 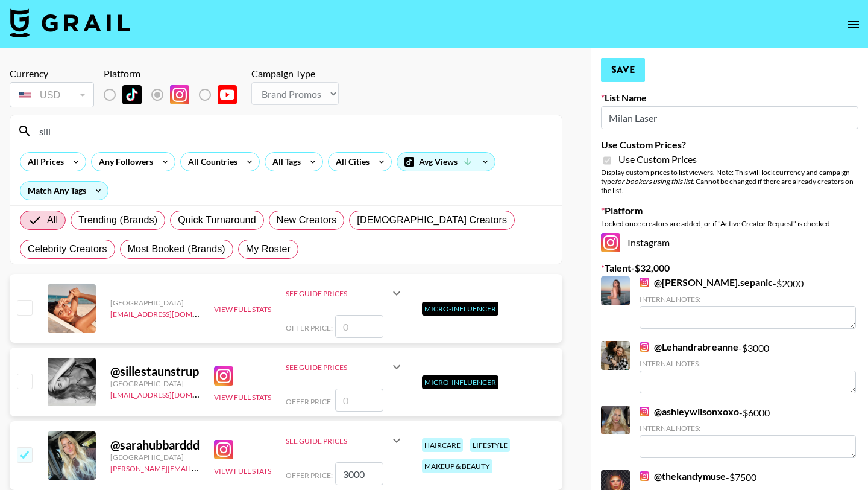 What do you see at coordinates (748, 432) in the screenshot?
I see `div: - $ 6000` at bounding box center [748, 432].